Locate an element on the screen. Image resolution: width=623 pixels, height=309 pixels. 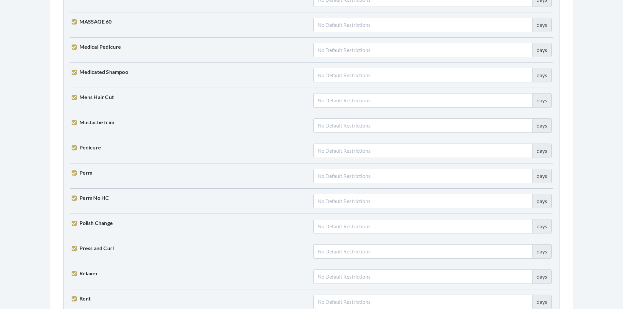
label: Mens Hair Cut is located at coordinates (93, 97).